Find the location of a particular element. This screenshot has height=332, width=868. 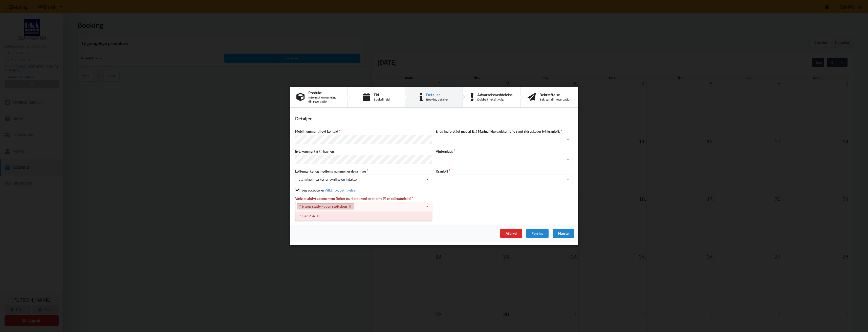

label: Jeg accepterer is located at coordinates (326, 190).